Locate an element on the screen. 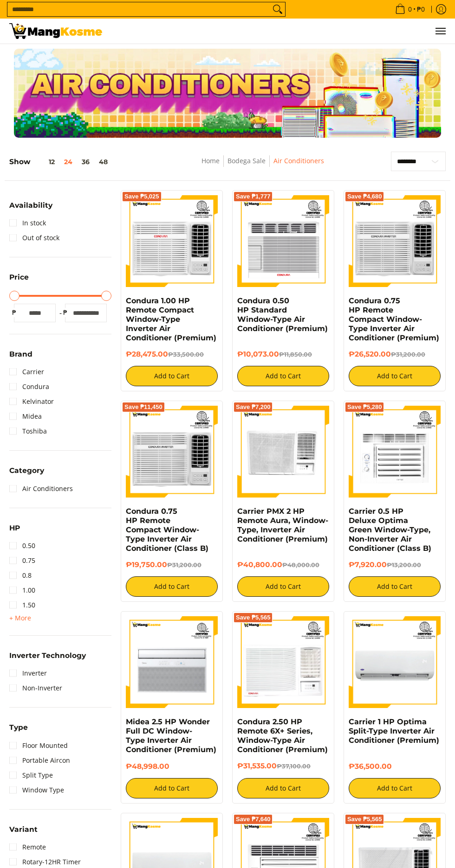 The width and height of the screenshot is (455, 868). img: Carrier 0.5 HP Deluxe Optima Green Window-Type, Non-Inverter Air Conditioner (Class B) is located at coordinates (395, 452).